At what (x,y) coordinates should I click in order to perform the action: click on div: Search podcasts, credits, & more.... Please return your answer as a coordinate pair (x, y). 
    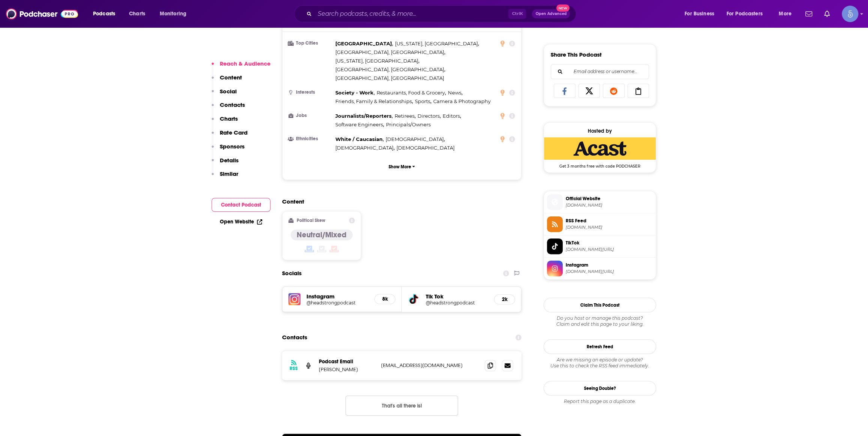
    Looking at the image, I should click on (442, 14).